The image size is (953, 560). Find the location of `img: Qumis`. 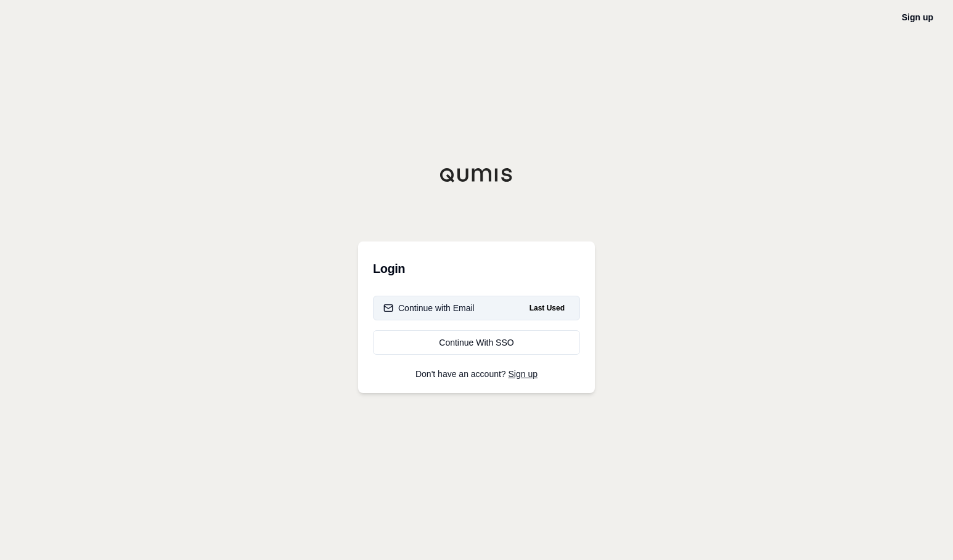

img: Qumis is located at coordinates (476, 175).